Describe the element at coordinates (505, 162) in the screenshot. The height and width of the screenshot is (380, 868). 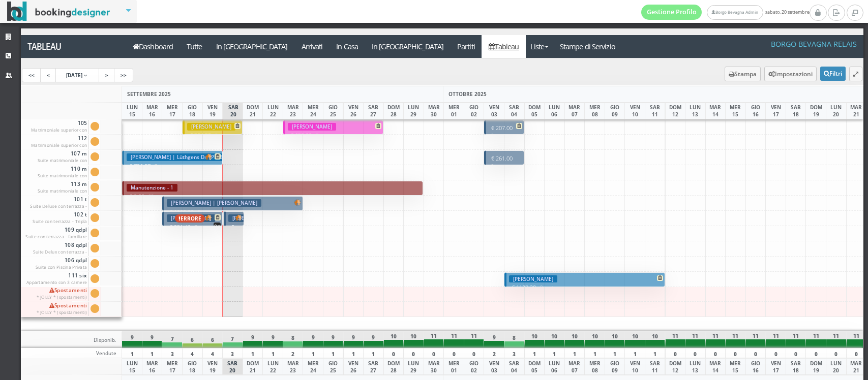
I see `p: € 261.00` at that location.